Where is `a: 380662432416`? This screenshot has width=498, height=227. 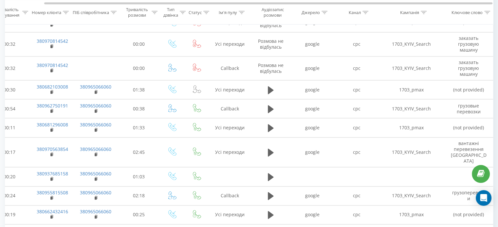 a: 380662432416 is located at coordinates (52, 212).